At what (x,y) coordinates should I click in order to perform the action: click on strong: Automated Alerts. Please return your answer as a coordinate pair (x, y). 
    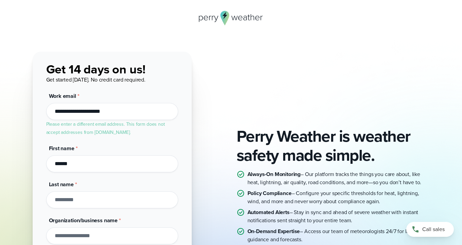
    Looking at the image, I should click on (269, 212).